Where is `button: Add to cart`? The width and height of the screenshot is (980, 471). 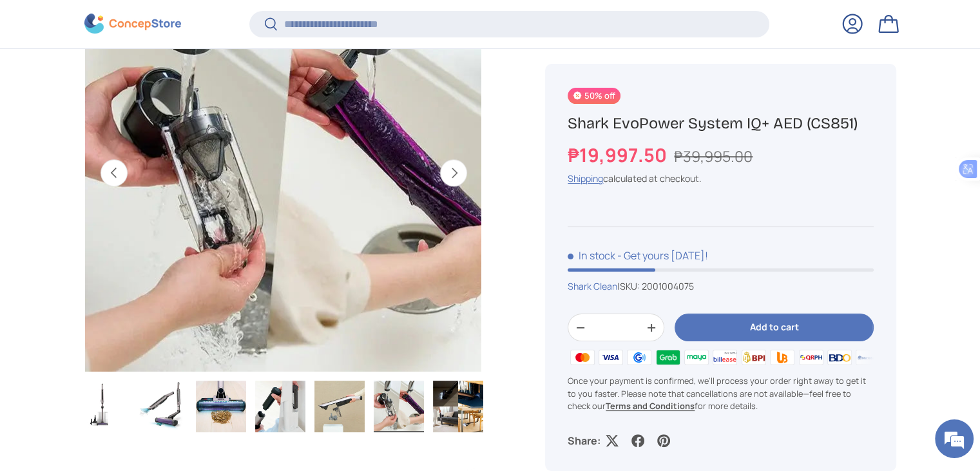 button: Add to cart is located at coordinates (774, 327).